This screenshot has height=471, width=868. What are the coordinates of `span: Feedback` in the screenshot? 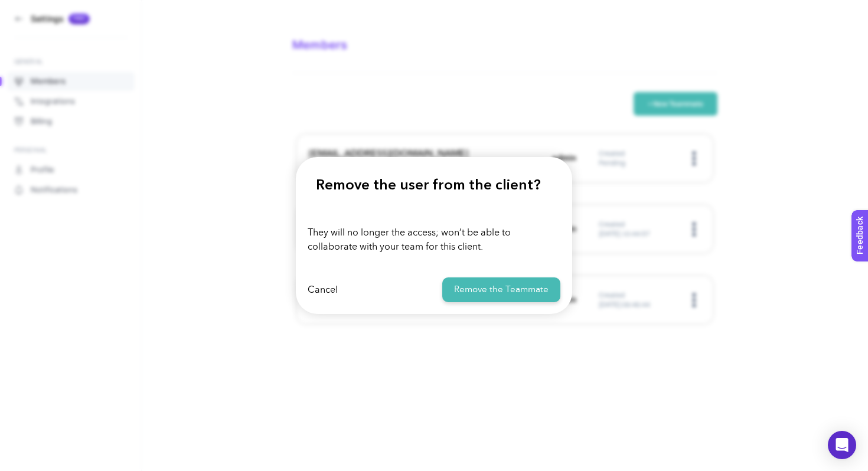 It's located at (26, 8).